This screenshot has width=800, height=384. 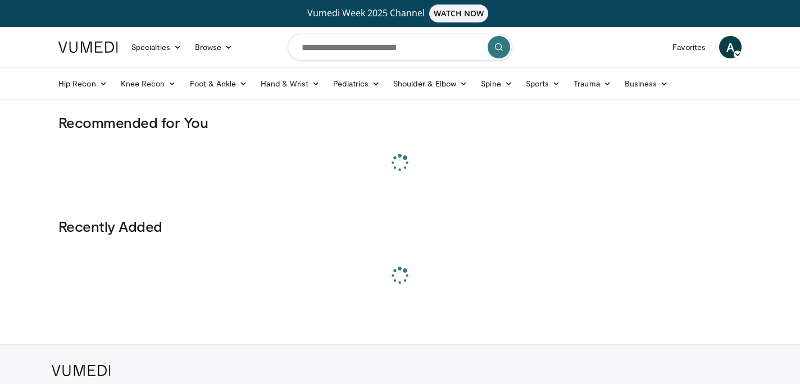 I want to click on a: Foot & Ankle, so click(x=218, y=84).